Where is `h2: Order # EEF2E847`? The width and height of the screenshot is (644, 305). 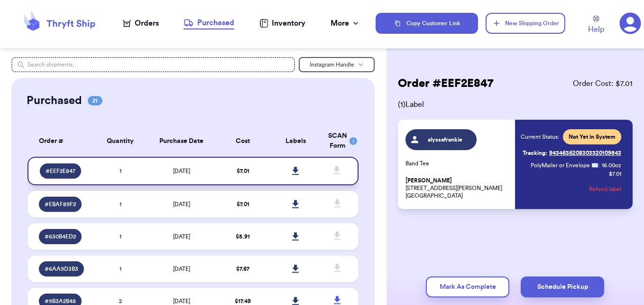 h2: Order # EEF2E847 is located at coordinates (446, 83).